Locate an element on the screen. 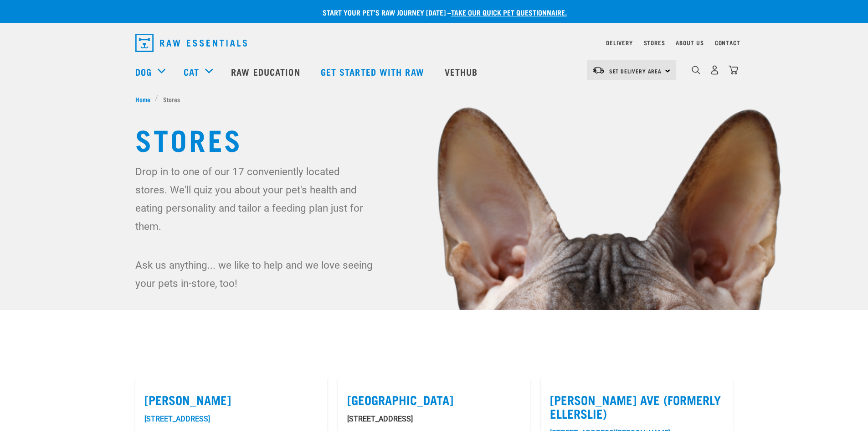  p: Ask us anything... we like to help and we love seeing your pets in-store, too! is located at coordinates (255, 274).